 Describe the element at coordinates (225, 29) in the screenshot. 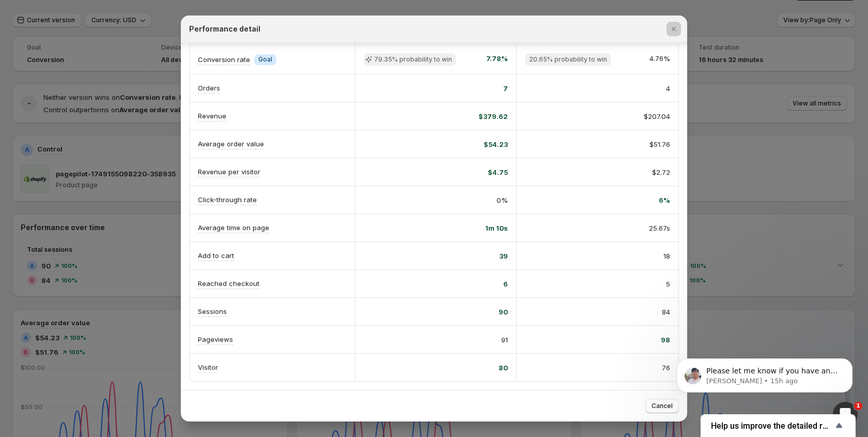

I see `h2: Performance detail` at that location.